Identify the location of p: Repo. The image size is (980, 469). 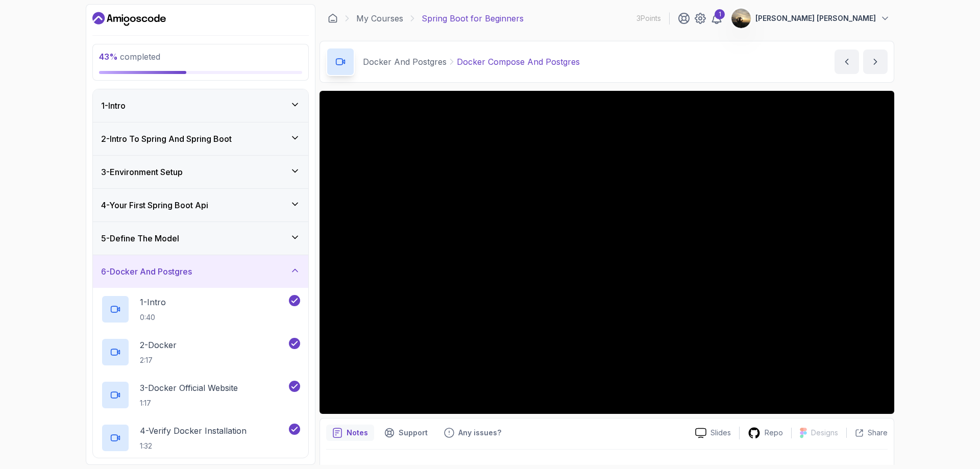
(774, 433).